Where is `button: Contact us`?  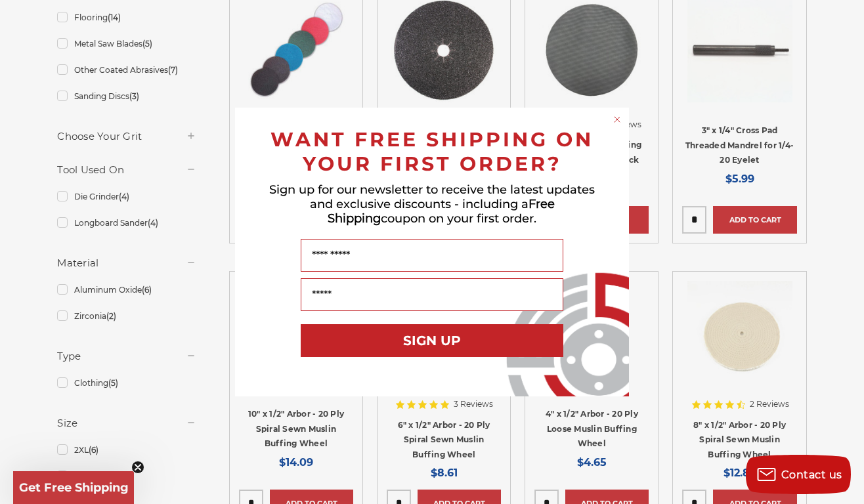 button: Contact us is located at coordinates (798, 475).